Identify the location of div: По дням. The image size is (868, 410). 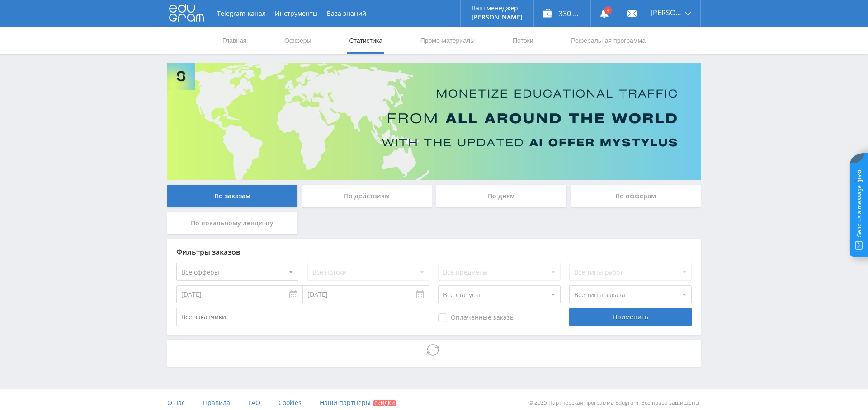
(501, 196).